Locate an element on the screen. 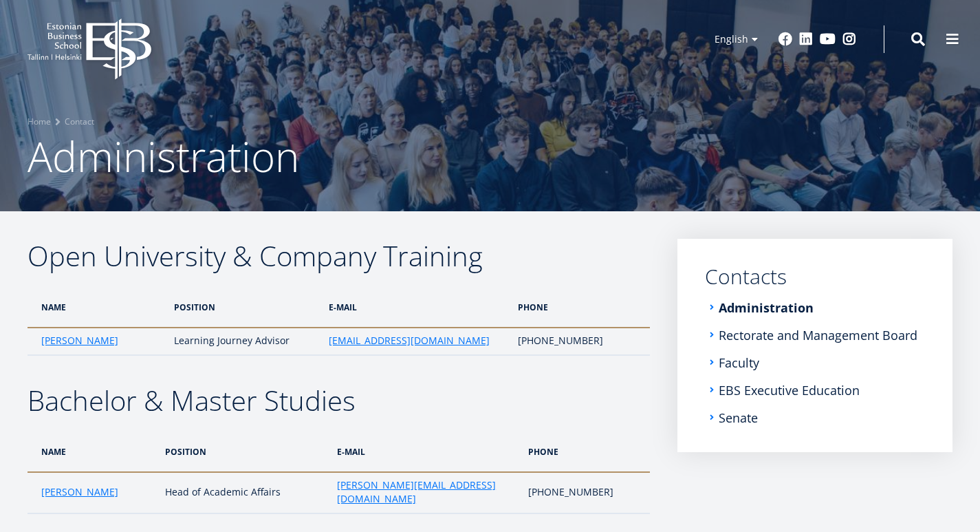 This screenshot has width=980, height=532. a: Home is located at coordinates (39, 122).